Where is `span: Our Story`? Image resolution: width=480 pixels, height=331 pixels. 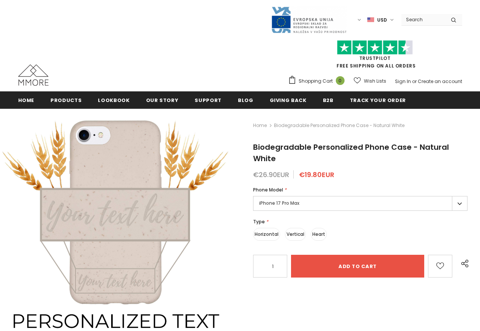
span: Our Story is located at coordinates (162, 100).